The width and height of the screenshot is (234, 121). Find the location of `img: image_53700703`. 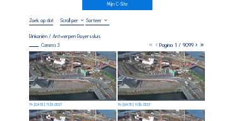

img: image_53700703 is located at coordinates (161, 76).